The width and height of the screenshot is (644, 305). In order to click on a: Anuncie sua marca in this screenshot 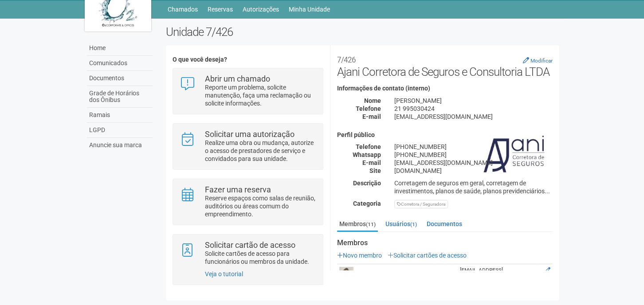, I will do `click(119, 145)`.